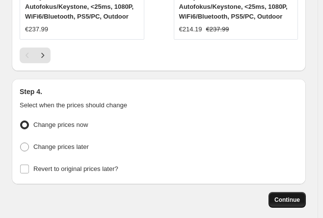 This screenshot has width=323, height=218. Describe the element at coordinates (36, 29) in the screenshot. I see `div: €237.99` at that location.